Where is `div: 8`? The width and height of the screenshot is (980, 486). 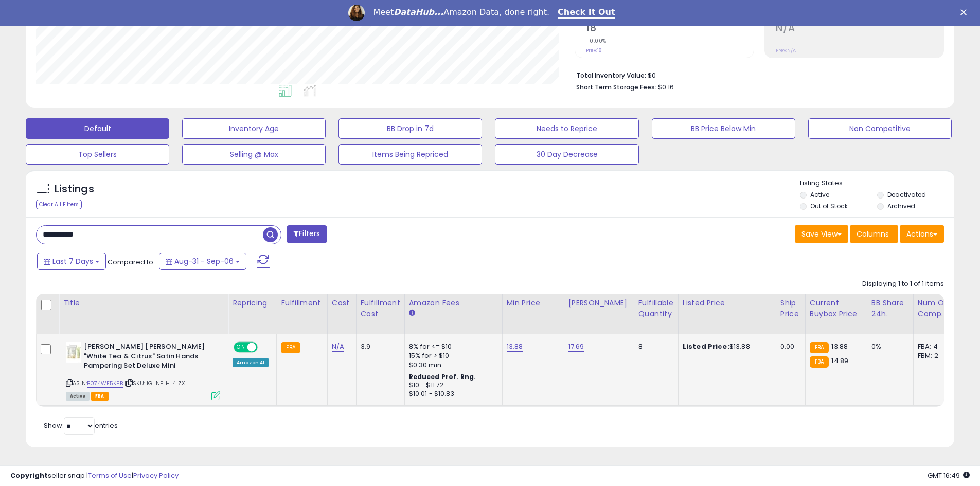 div: 8 is located at coordinates (655, 347).